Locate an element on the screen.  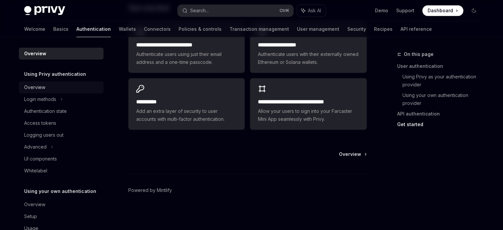
span: Ask AI is located at coordinates (314, 11).